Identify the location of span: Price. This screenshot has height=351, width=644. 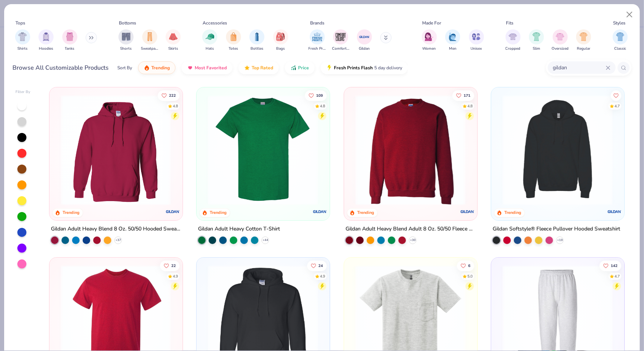
(303, 68).